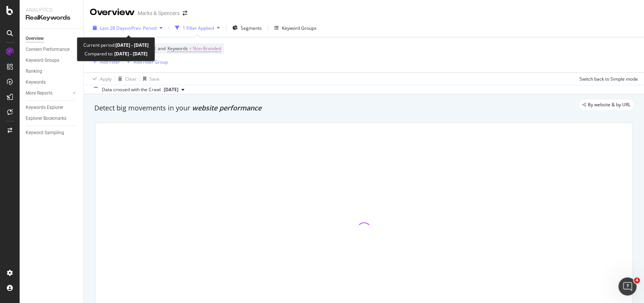  I want to click on button: Switch back to Simple mode, so click(607, 79).